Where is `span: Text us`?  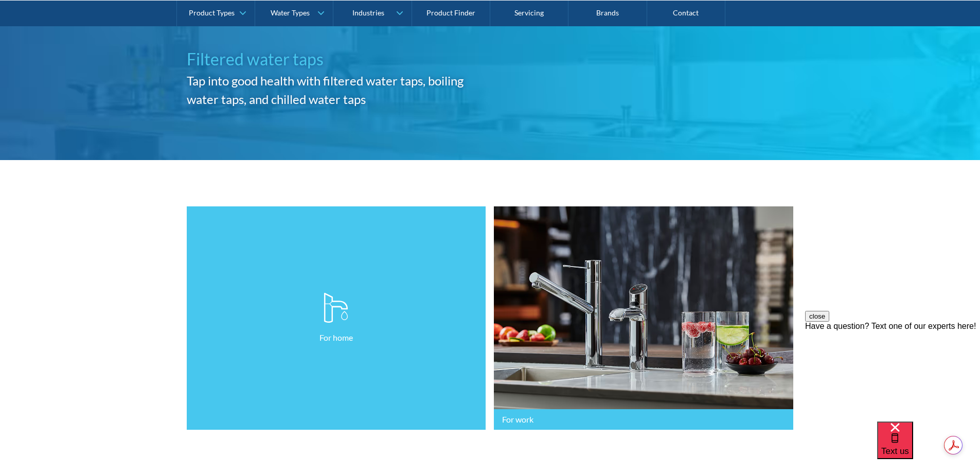
span: Text us is located at coordinates (18, 29).